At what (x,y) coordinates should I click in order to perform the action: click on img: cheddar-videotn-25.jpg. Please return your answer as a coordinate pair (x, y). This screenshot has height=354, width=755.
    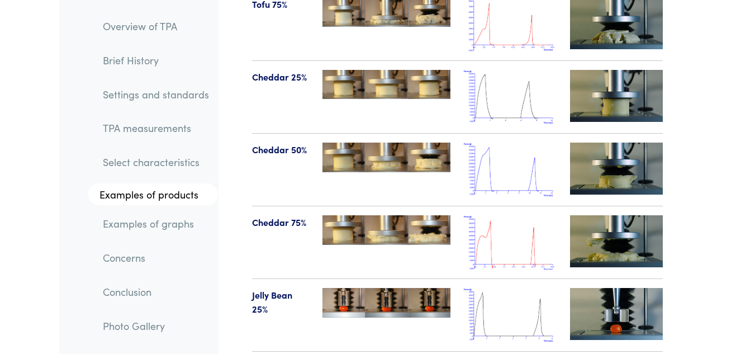
    Looking at the image, I should click on (616, 96).